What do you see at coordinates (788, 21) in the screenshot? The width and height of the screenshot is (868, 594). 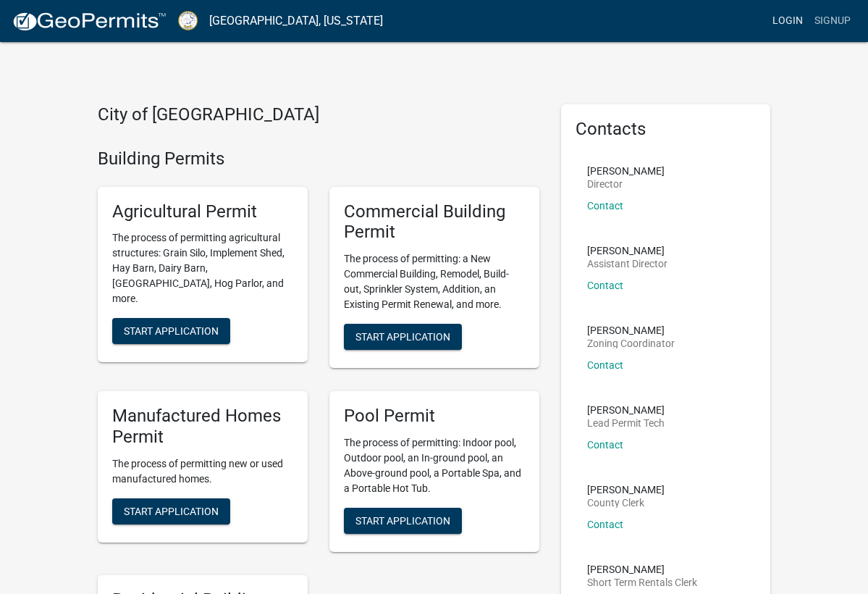 I see `a: Login` at bounding box center [788, 21].